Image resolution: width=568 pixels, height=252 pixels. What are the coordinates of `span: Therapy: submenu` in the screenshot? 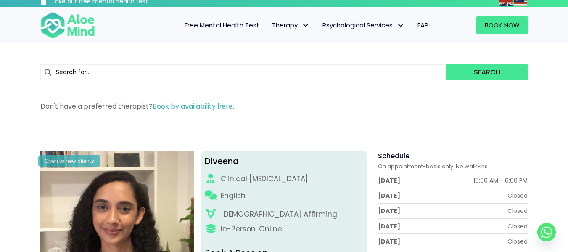 It's located at (306, 25).